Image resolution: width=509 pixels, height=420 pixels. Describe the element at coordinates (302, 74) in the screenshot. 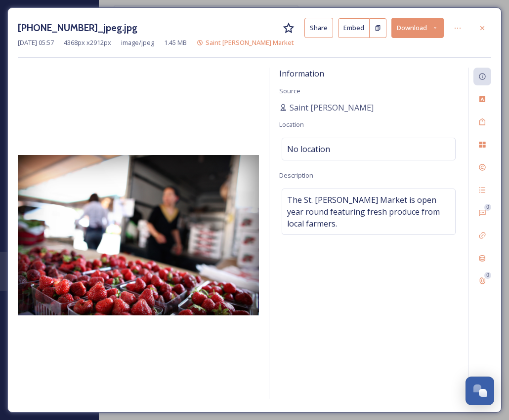

I see `span: Information` at that location.